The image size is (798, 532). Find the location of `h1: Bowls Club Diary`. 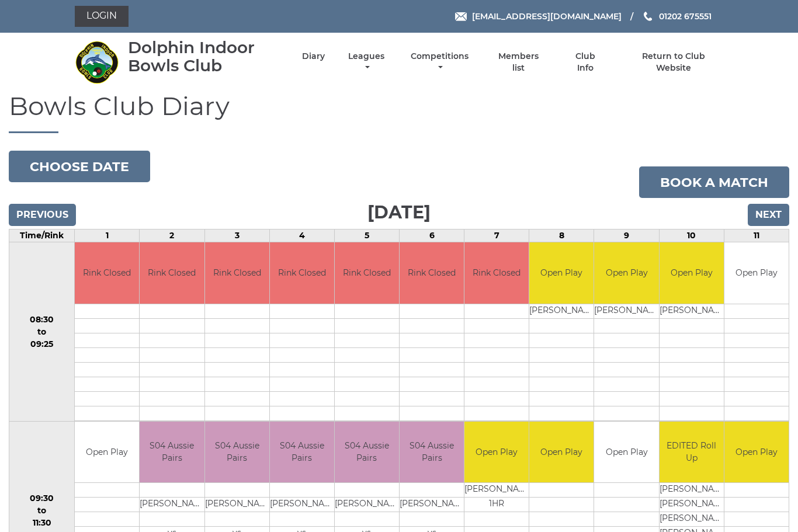

h1: Bowls Club Diary is located at coordinates (399, 112).